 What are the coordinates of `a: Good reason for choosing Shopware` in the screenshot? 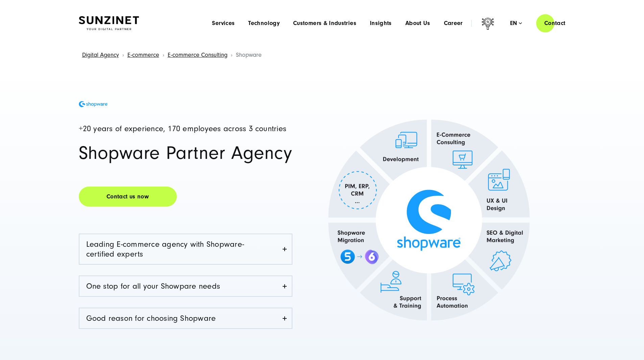 It's located at (185, 318).